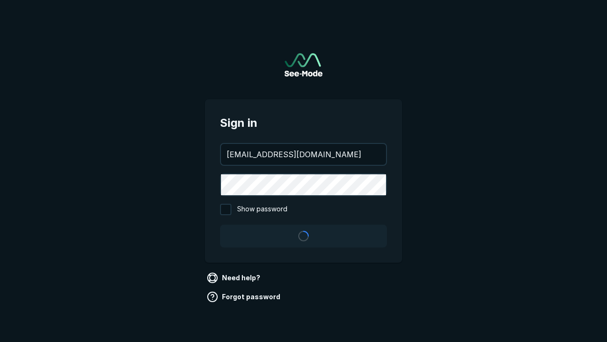 This screenshot has height=342, width=607. I want to click on input: your@email.com, so click(304, 154).